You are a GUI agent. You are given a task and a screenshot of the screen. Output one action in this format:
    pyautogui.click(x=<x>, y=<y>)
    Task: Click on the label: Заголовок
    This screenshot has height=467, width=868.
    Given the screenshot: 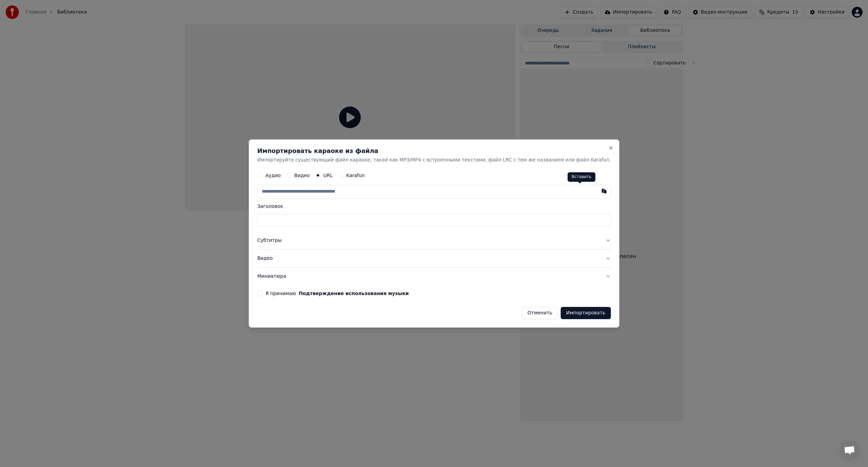 What is the action you would take?
    pyautogui.click(x=434, y=207)
    